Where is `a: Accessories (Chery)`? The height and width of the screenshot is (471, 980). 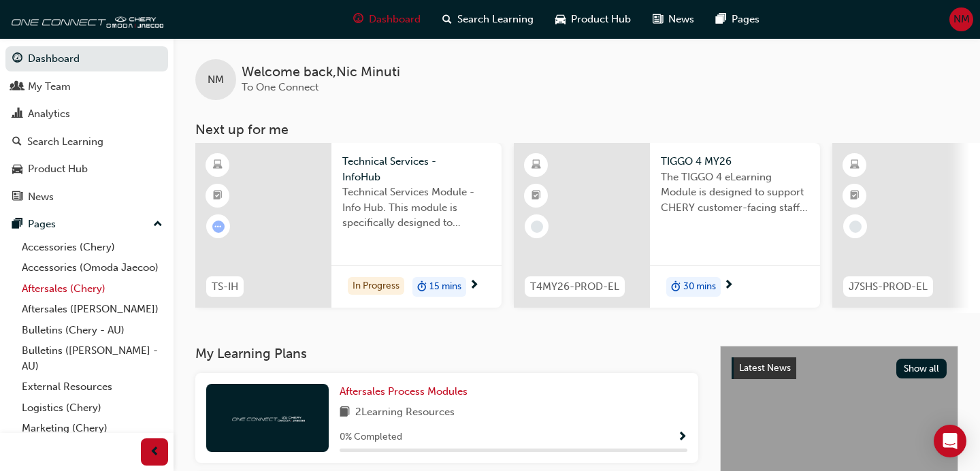 a: Accessories (Chery) is located at coordinates (92, 247).